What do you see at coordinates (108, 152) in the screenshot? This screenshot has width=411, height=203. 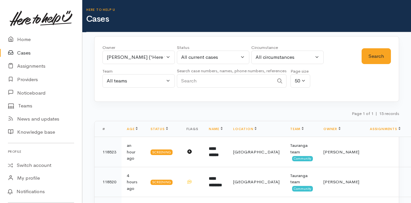 I see `td: 118523` at bounding box center [108, 152].